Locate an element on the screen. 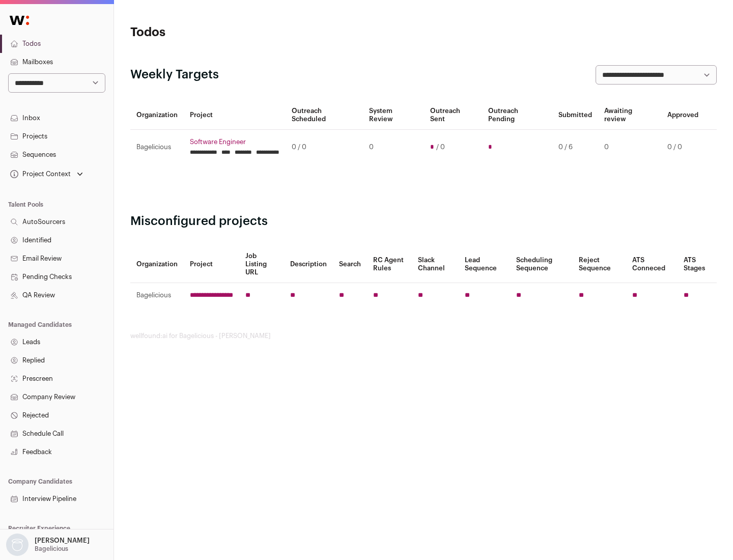 Image resolution: width=733 pixels, height=560 pixels. h2: Weekly Targets is located at coordinates (175, 75).